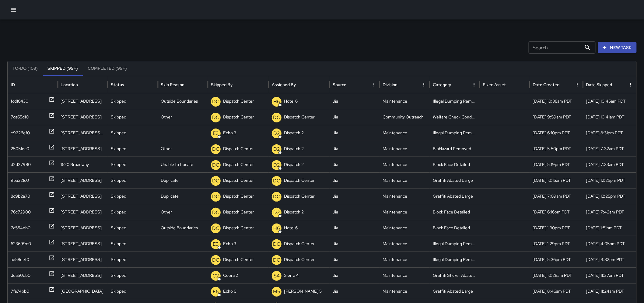 The height and width of the screenshot is (303, 644). What do you see at coordinates (83, 101) in the screenshot?
I see `div: 423 7th Street` at bounding box center [83, 101].